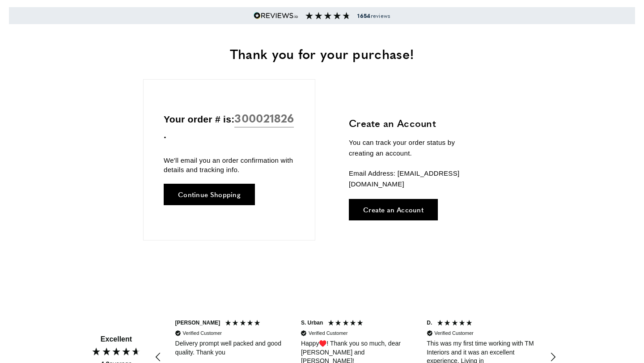  What do you see at coordinates (393, 210) in the screenshot?
I see `a: Create an Account` at bounding box center [393, 210].